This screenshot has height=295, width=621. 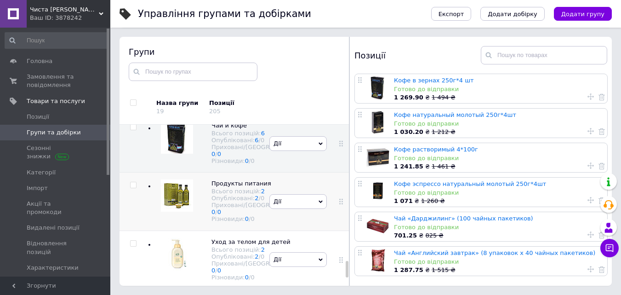 I want to click on div: Назва групи, so click(x=179, y=103).